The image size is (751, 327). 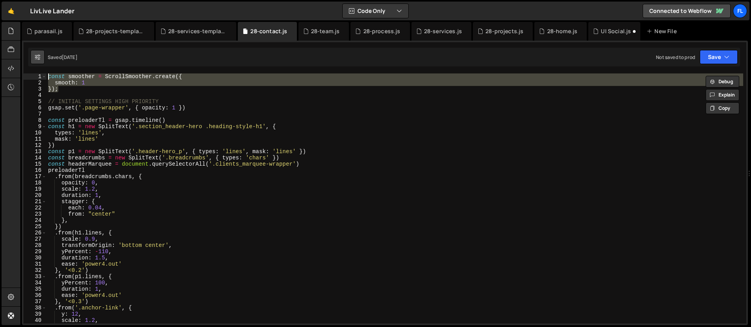 What do you see at coordinates (35, 264) in the screenshot?
I see `div: 31` at bounding box center [35, 264].